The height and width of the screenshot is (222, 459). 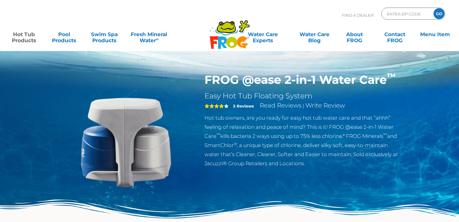 What do you see at coordinates (243, 106) in the screenshot?
I see `strong: 3 Reviews` at bounding box center [243, 106].